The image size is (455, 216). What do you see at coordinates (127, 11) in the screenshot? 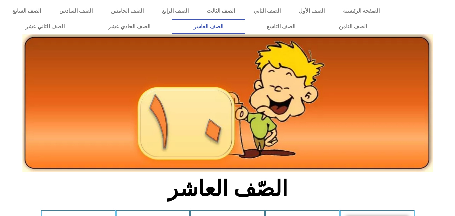
I see `a: الصف الخامس` at bounding box center [127, 11].